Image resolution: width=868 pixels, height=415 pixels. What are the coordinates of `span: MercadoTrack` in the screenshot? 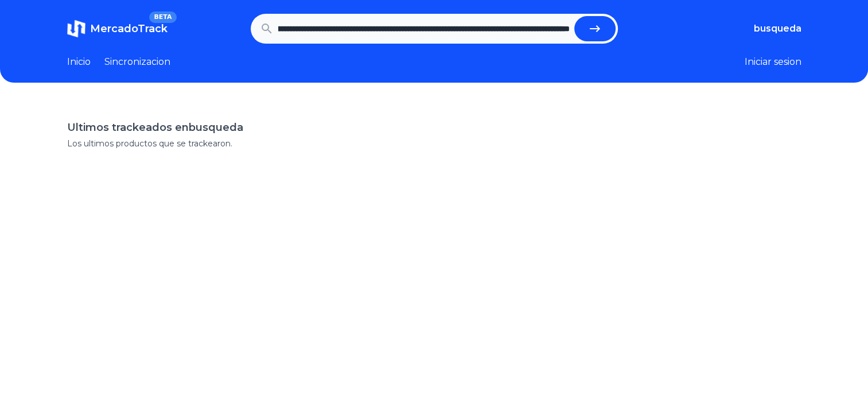 It's located at (129, 29).